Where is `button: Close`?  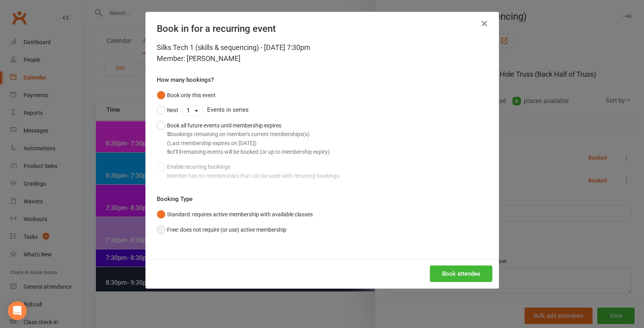 button: Close is located at coordinates (485, 23).